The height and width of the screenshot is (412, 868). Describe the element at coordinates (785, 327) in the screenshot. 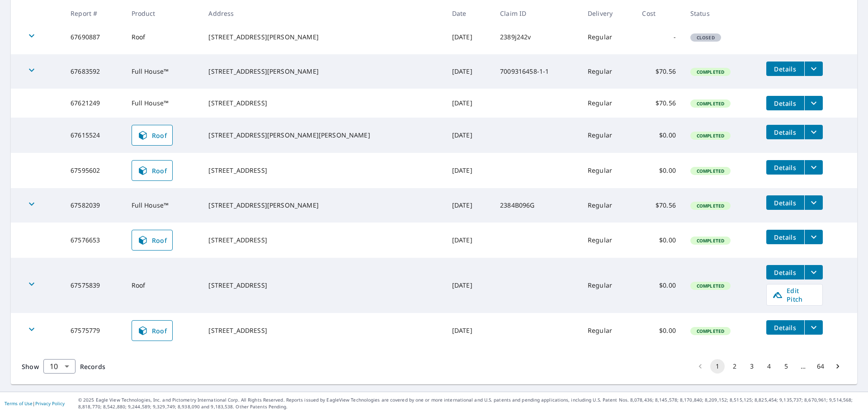

I see `button: detailsBtn-67575779` at that location.